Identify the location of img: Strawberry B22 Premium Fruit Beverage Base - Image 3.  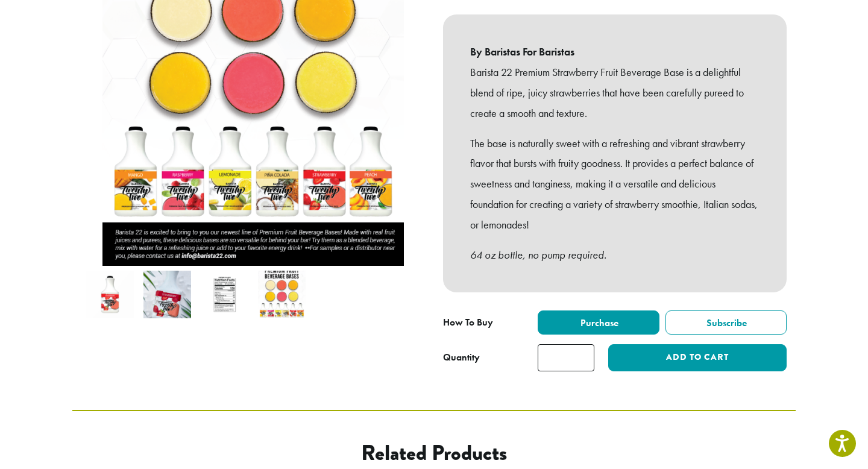
(224, 294).